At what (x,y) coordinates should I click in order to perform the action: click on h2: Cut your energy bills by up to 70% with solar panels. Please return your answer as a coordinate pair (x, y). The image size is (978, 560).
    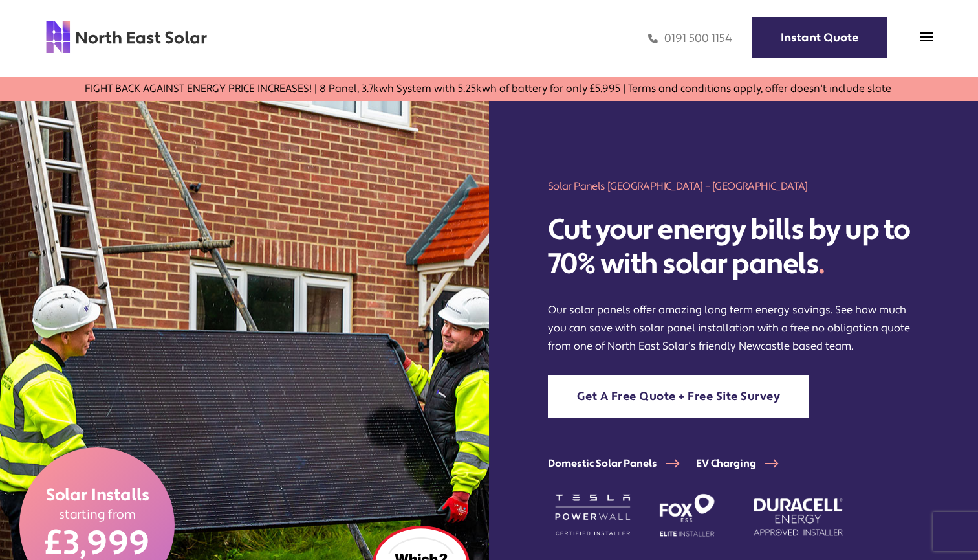
    Looking at the image, I should click on (734, 248).